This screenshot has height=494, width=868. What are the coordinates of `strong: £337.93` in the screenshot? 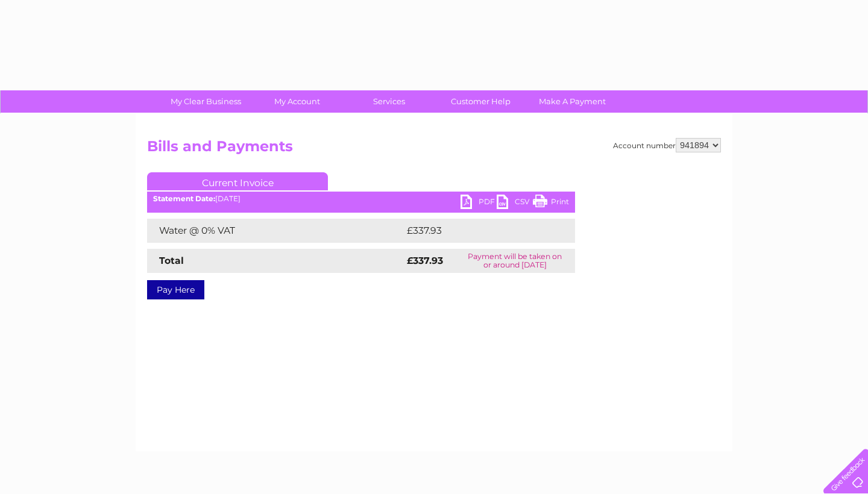 It's located at (425, 261).